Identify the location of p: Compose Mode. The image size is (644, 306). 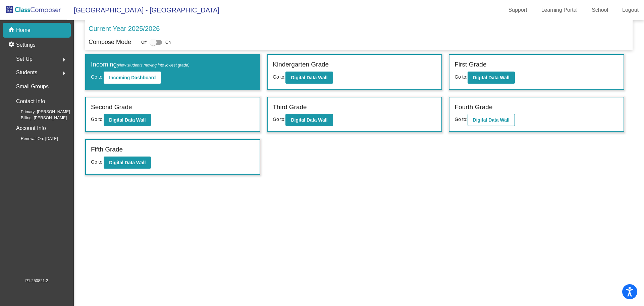
(110, 42).